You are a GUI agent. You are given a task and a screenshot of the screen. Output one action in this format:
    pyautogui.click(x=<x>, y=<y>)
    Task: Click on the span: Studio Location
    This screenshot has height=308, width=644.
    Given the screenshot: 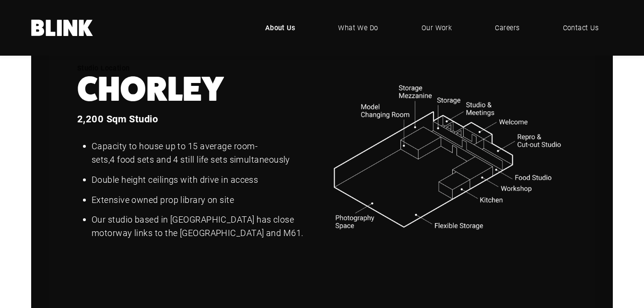 What is the action you would take?
    pyautogui.click(x=104, y=68)
    